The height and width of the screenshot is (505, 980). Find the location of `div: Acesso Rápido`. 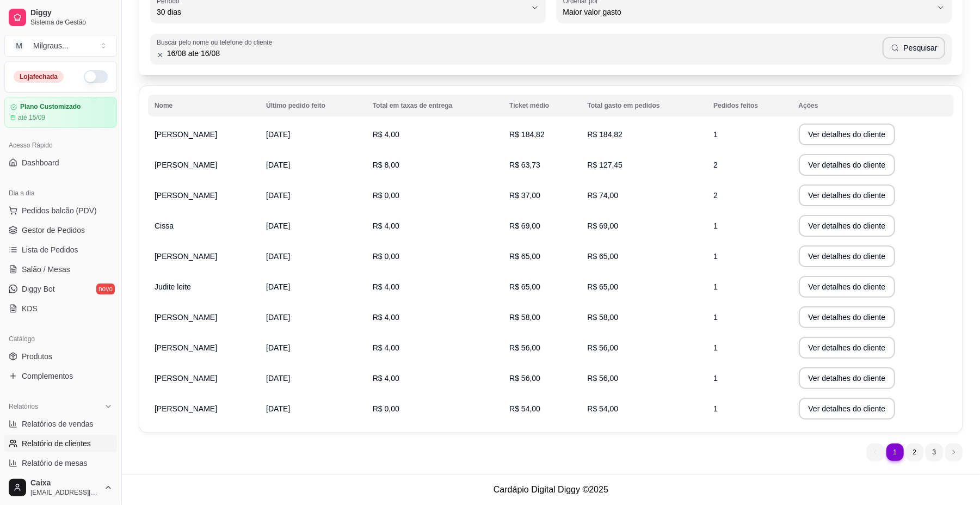

div: Acesso Rápido is located at coordinates (60, 146).